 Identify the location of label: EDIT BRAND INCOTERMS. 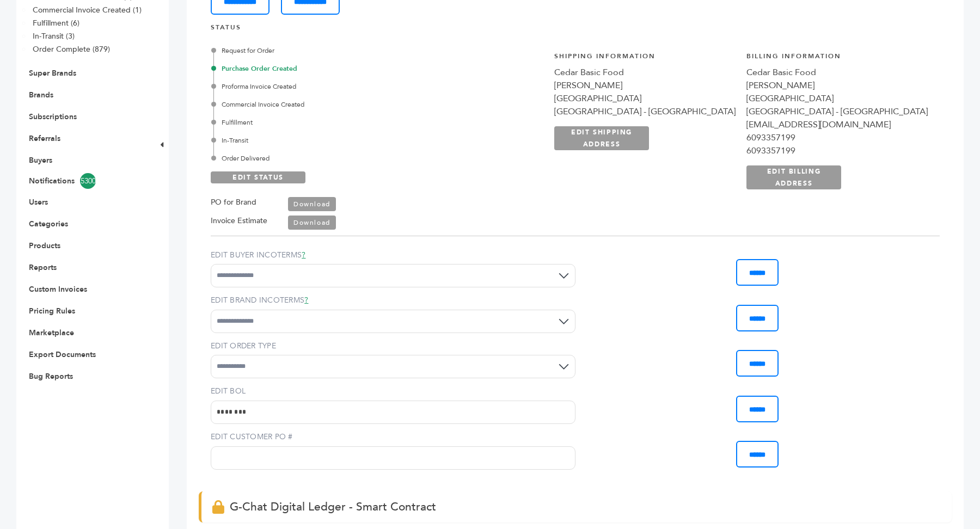
(393, 300).